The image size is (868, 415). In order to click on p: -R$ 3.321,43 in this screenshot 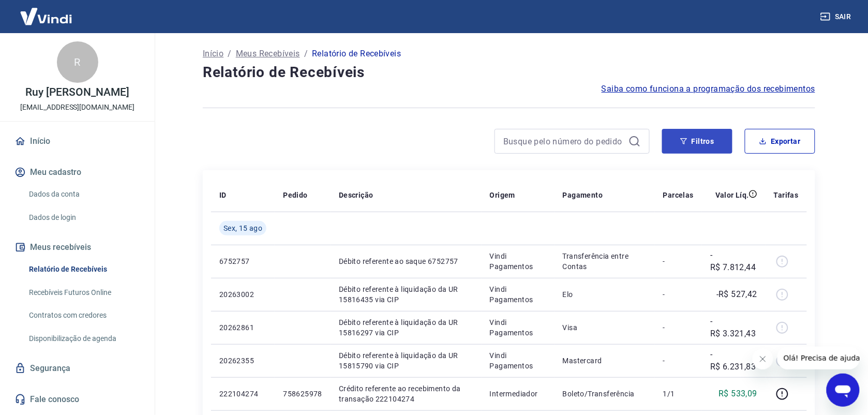, I will do `click(734, 327)`.